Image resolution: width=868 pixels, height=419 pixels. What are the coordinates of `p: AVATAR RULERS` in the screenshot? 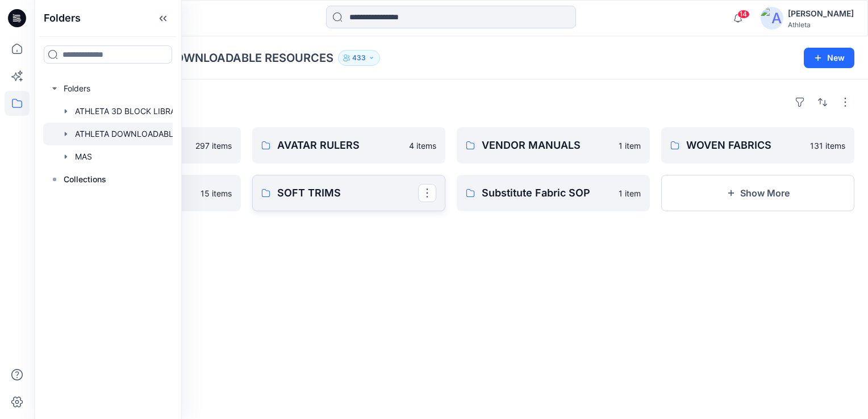 It's located at (340, 145).